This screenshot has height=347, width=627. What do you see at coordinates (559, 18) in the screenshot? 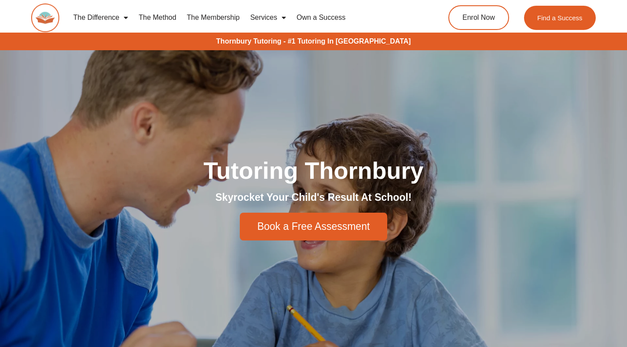
I see `span: Find a Success` at bounding box center [559, 18].